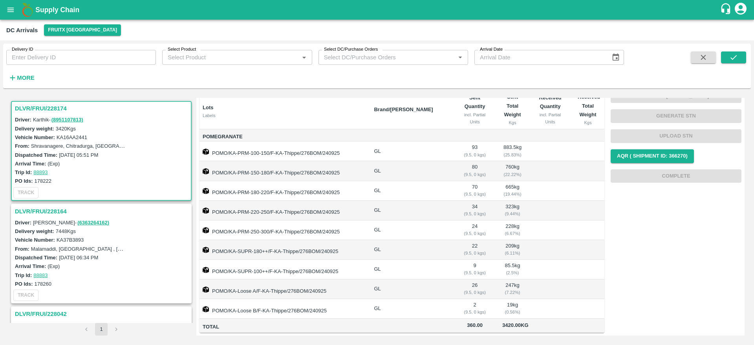 The height and width of the screenshot is (345, 754). Describe the element at coordinates (283, 230) in the screenshot. I see `td: POMO/KA-PRM-250-300/F-KA-Thippe/276BOM/240925` at that location.